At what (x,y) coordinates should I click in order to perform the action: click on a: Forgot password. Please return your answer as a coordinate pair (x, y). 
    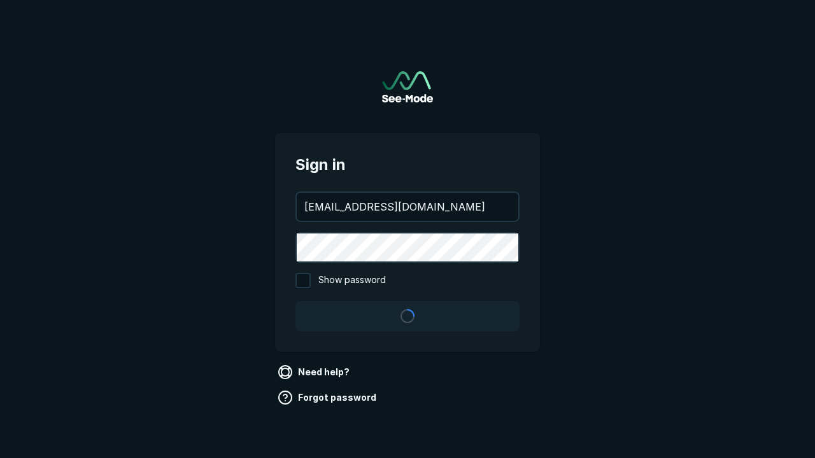
    Looking at the image, I should click on (328, 398).